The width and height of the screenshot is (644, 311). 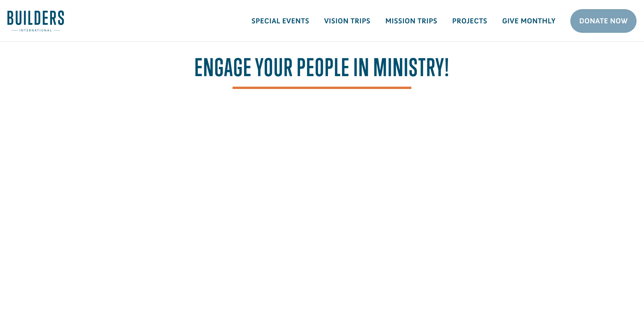 I want to click on img: Builders International, so click(x=36, y=21).